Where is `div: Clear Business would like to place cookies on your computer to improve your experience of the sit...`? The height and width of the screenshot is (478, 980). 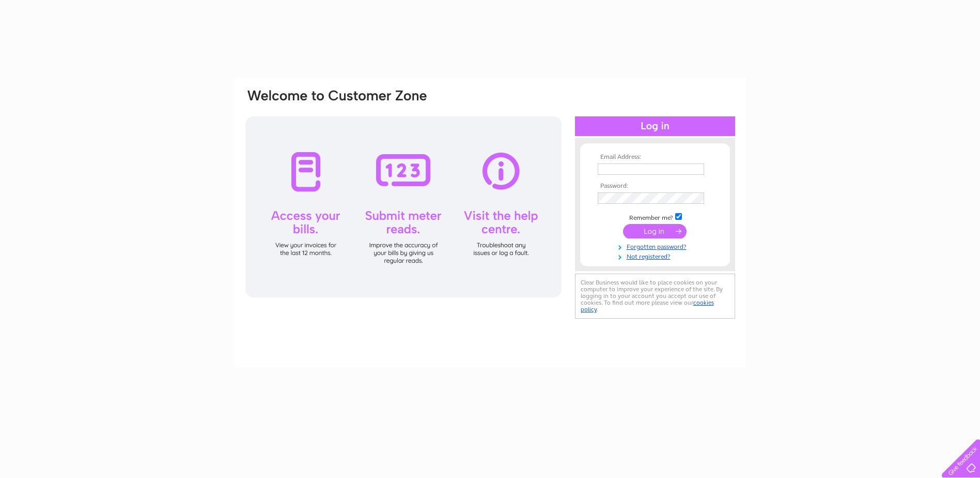 div: Clear Business would like to place cookies on your computer to improve your experience of the sit... is located at coordinates (655, 295).